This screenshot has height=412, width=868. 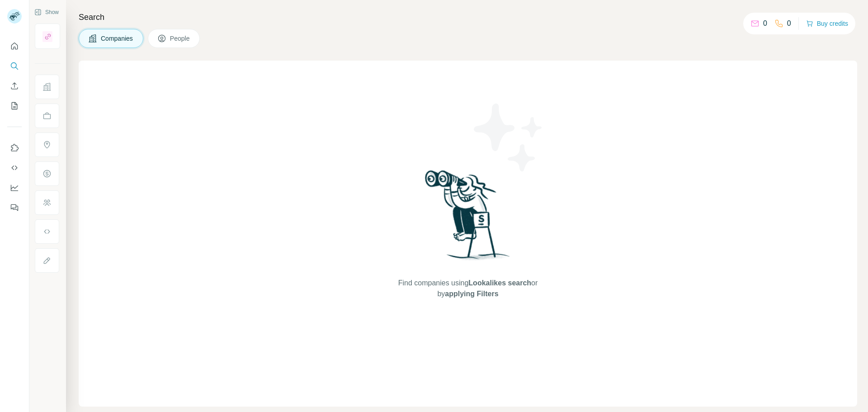 What do you see at coordinates (15, 86) in the screenshot?
I see `button: Enrich CSV` at bounding box center [15, 86].